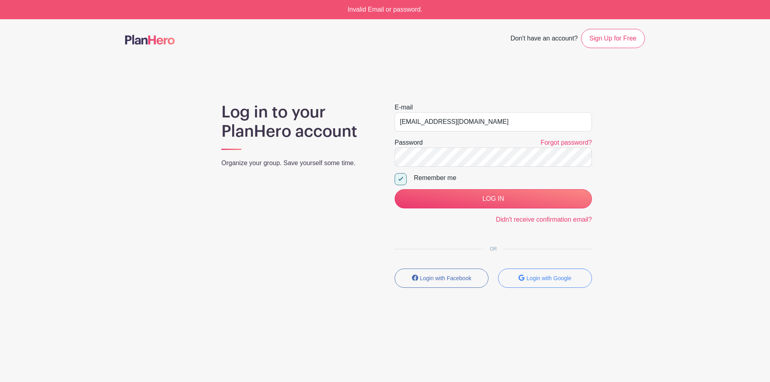 The width and height of the screenshot is (770, 382). What do you see at coordinates (493, 199) in the screenshot?
I see `input: LOG IN` at bounding box center [493, 199].